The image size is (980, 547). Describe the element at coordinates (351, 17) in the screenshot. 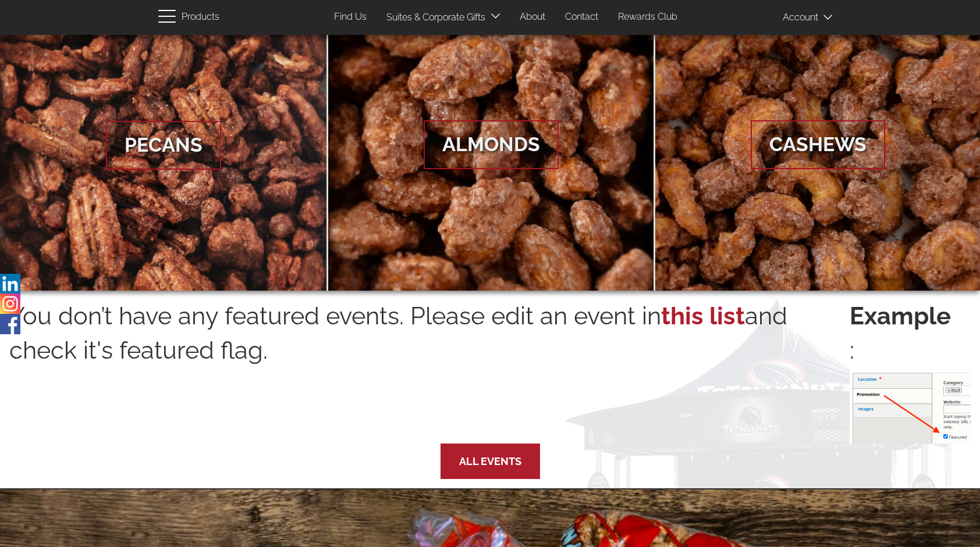

I see `a: Find Us` at that location.